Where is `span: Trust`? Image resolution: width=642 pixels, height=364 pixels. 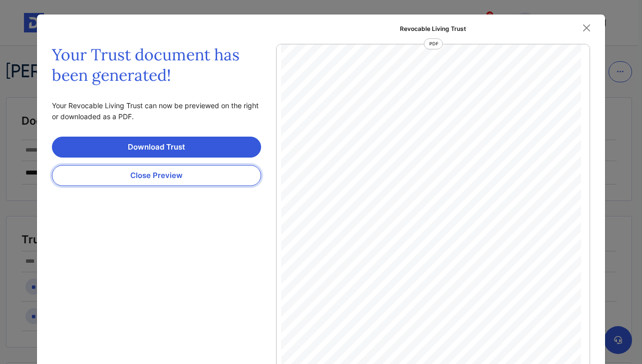 span: Trust is located at coordinates (428, 223).